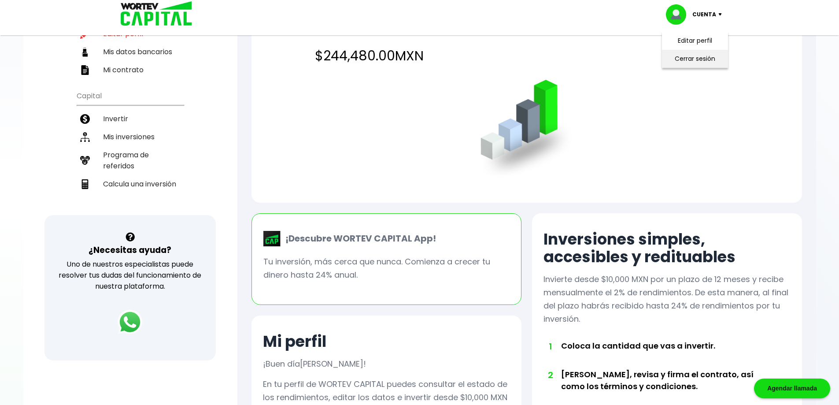  Describe the element at coordinates (130, 250) in the screenshot. I see `h3: ¿Necesitas ayuda?` at that location.